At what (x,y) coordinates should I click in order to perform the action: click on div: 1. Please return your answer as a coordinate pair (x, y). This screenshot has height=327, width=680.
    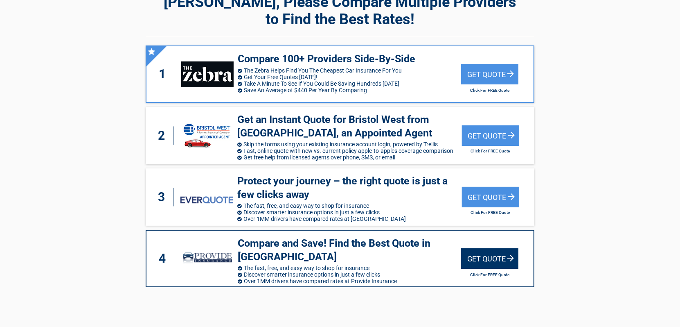
    Looking at the image, I should click on (165, 74).